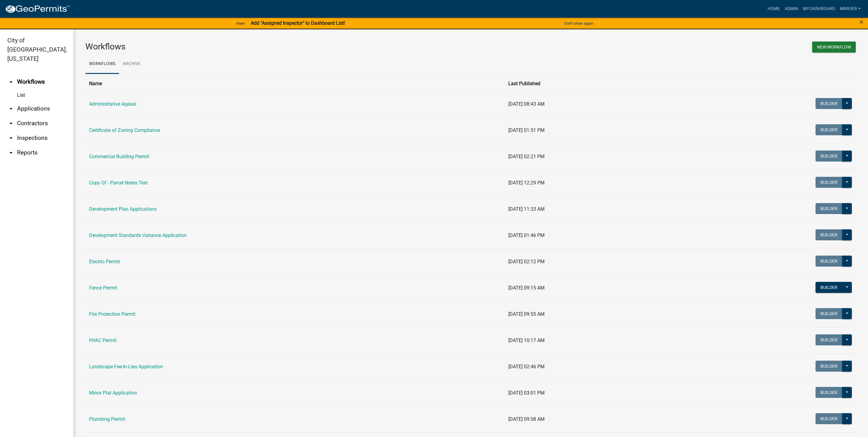 Image resolution: width=868 pixels, height=437 pixels. What do you see at coordinates (119, 182) in the screenshot?
I see `a: Copy Of - Parcel Notes Test` at bounding box center [119, 182].